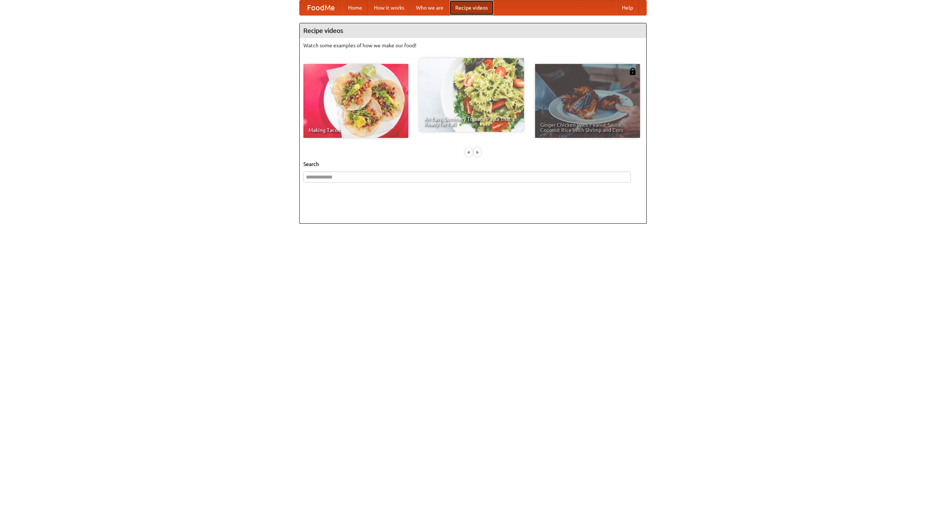 Image resolution: width=946 pixels, height=523 pixels. I want to click on h4: Recipe videos, so click(473, 31).